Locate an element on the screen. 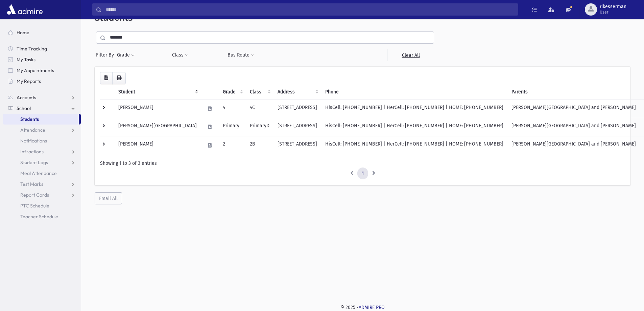 This screenshot has height=311, width=644. input: Search is located at coordinates (310, 9).